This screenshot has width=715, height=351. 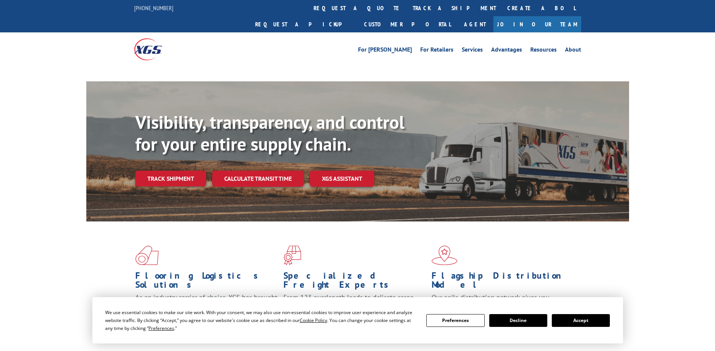 What do you see at coordinates (573, 51) in the screenshot?
I see `a: About` at bounding box center [573, 51].